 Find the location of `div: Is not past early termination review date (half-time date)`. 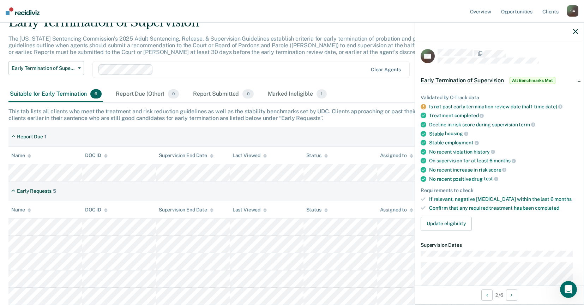

div: Is not past early termination review date (half-time date) is located at coordinates (503, 107).